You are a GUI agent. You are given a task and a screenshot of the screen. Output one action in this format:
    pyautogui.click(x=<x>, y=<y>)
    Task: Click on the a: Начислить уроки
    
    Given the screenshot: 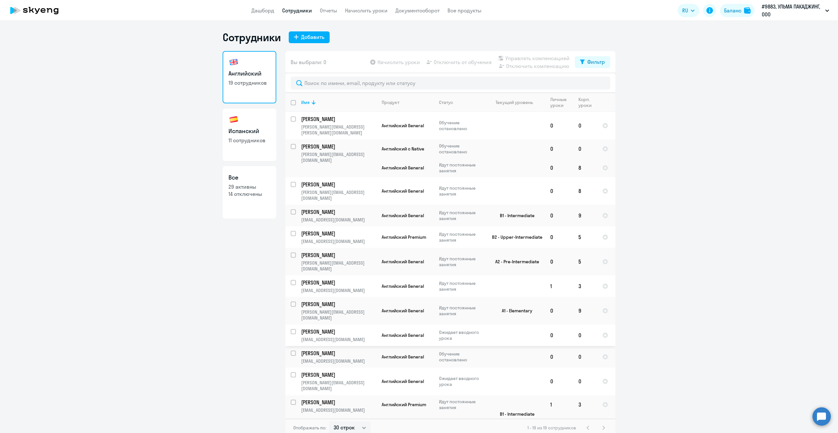 What is the action you would take?
    pyautogui.click(x=366, y=10)
    